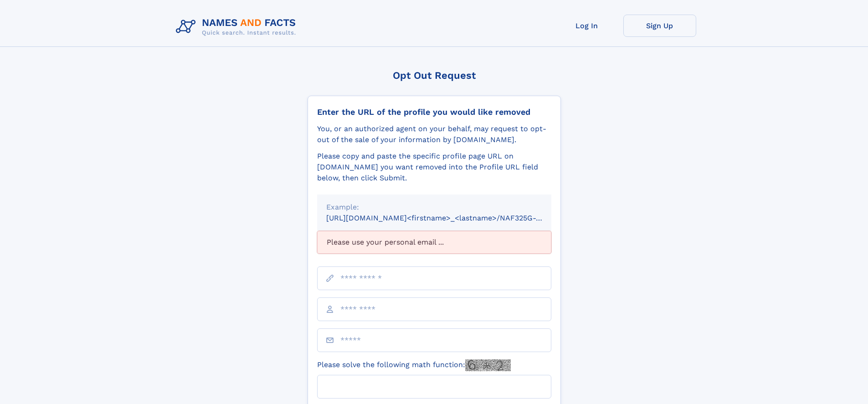  I want to click on div: Opt Out Request, so click(434, 76).